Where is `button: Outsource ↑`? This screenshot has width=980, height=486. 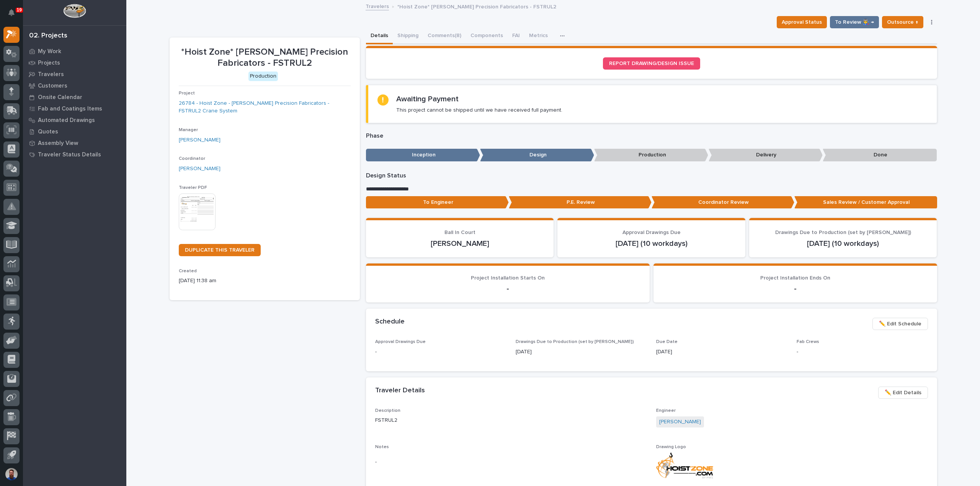 button: Outsource ↑ is located at coordinates (902, 22).